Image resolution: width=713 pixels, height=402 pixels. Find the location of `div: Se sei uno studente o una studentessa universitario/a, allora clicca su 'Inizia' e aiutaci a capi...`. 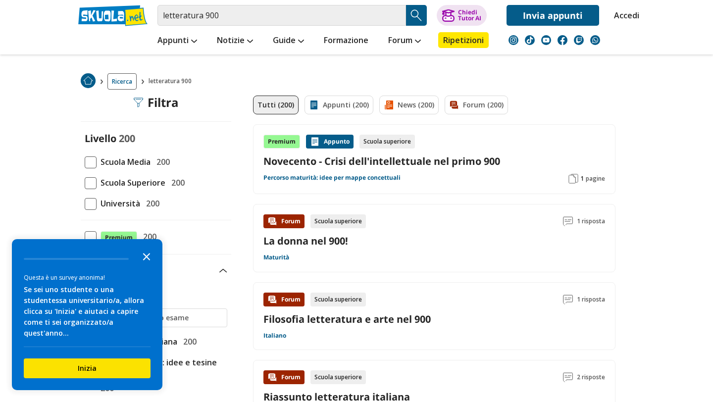

div: Se sei uno studente o una studentessa universitario/a, allora clicca su 'Inizia' e aiutaci a capi... is located at coordinates (87, 311).